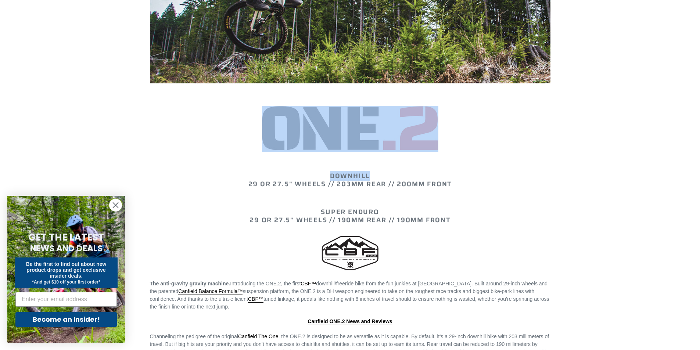 The height and width of the screenshot is (350, 700). Describe the element at coordinates (350, 322) in the screenshot. I see `a: Canfield ONE.2 News and Reviews` at that location.